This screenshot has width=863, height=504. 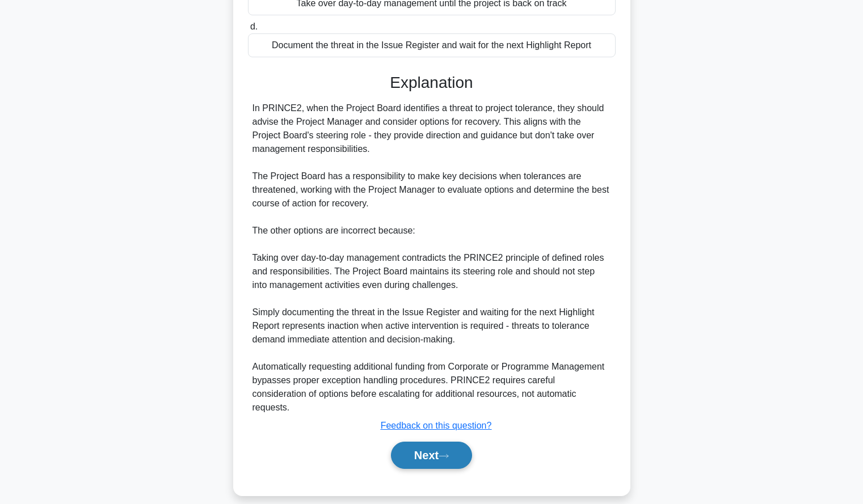 What do you see at coordinates (432, 258) in the screenshot?
I see `div: In PRINCE2, when the Project Board identifies a threat to project tolerance, they should advise t...` at bounding box center [432, 258].